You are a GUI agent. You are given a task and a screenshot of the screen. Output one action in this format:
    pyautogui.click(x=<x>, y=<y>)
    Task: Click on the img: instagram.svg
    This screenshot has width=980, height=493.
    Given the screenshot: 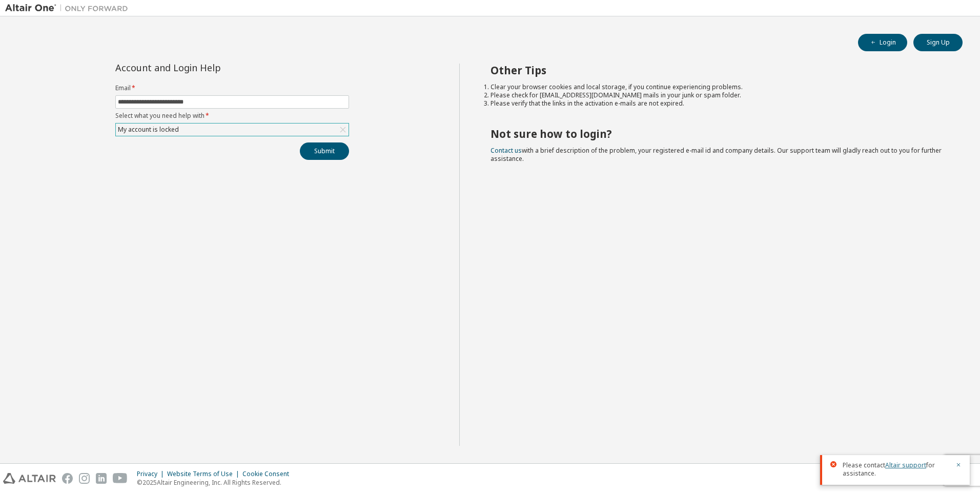 What is the action you would take?
    pyautogui.click(x=84, y=478)
    